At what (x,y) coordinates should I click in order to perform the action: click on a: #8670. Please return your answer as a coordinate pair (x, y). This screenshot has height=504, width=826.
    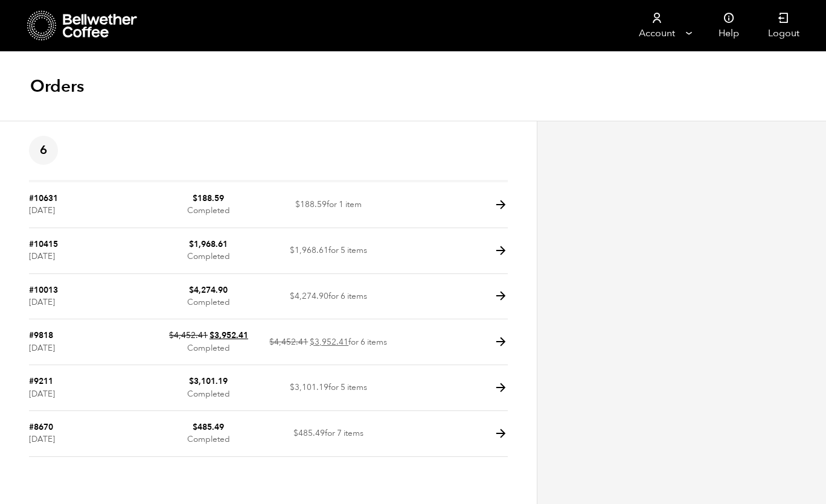
    Looking at the image, I should click on (41, 427).